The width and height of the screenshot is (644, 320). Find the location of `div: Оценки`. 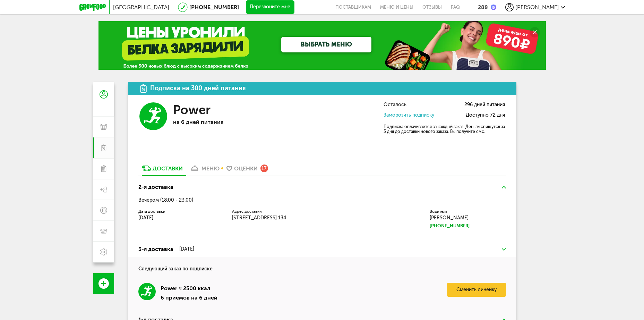

div: Оценки is located at coordinates (246, 168).